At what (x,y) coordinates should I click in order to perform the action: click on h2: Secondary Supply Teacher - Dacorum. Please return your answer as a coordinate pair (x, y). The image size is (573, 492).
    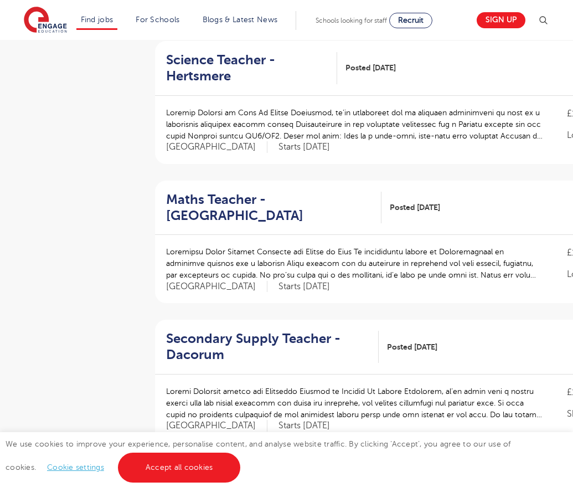
    Looking at the image, I should click on (268, 347).